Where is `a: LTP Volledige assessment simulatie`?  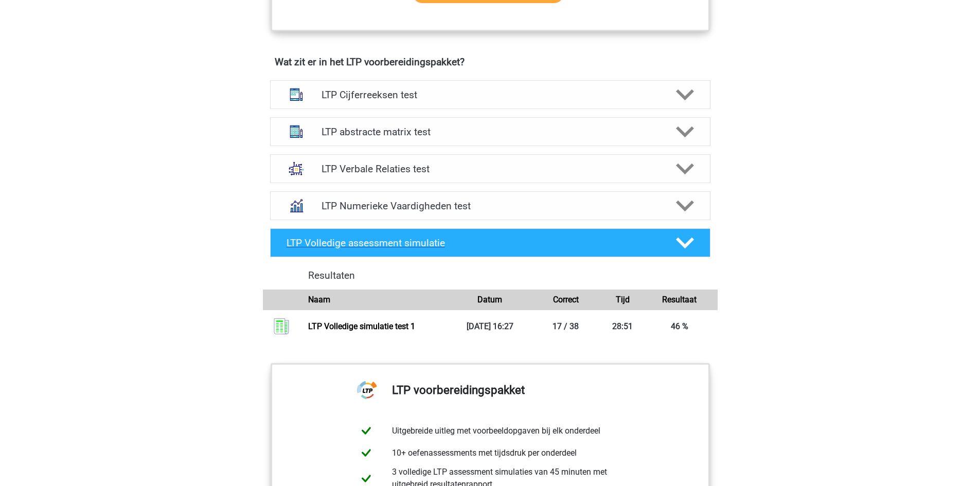
a: LTP Volledige assessment simulatie is located at coordinates (490, 242).